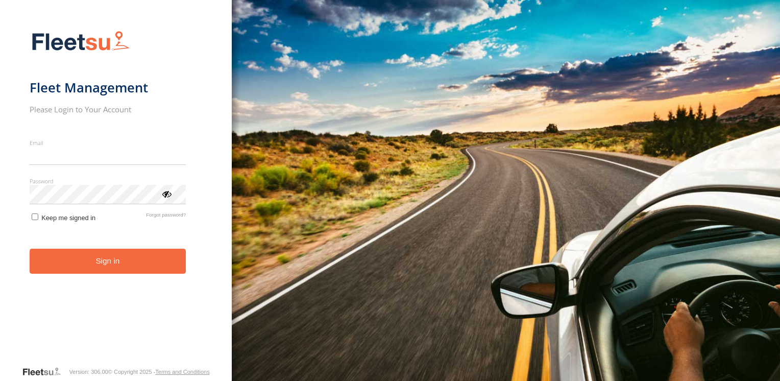 The height and width of the screenshot is (381, 780). I want to click on label: Email, so click(108, 142).